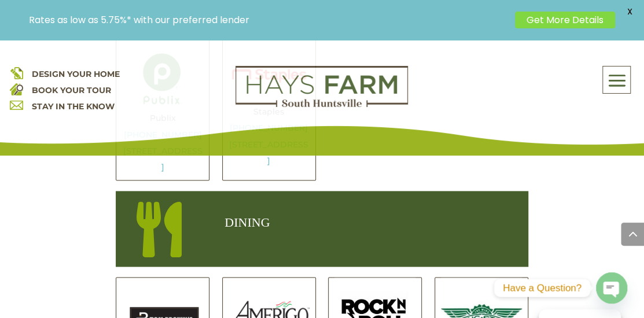 The image size is (644, 318). I want to click on span: X, so click(630, 12).